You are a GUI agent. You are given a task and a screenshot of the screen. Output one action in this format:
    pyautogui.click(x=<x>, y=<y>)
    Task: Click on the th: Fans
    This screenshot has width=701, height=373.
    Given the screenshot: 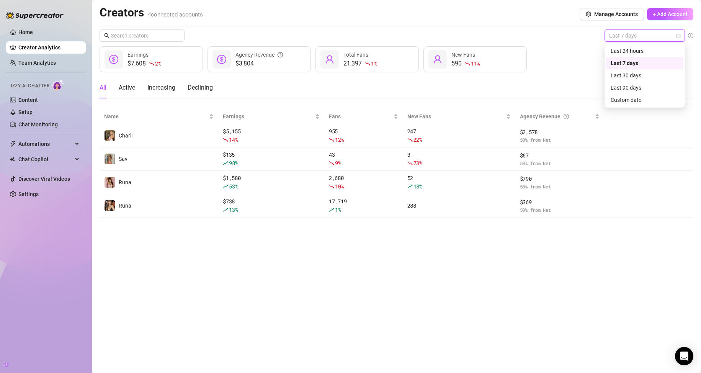 What is the action you would take?
    pyautogui.click(x=363, y=116)
    